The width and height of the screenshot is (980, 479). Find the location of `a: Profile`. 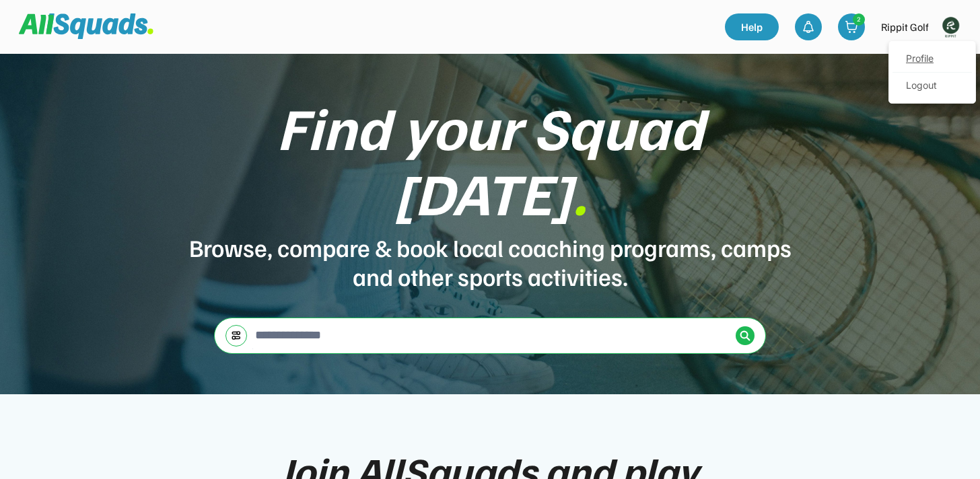

a: Profile is located at coordinates (932, 59).